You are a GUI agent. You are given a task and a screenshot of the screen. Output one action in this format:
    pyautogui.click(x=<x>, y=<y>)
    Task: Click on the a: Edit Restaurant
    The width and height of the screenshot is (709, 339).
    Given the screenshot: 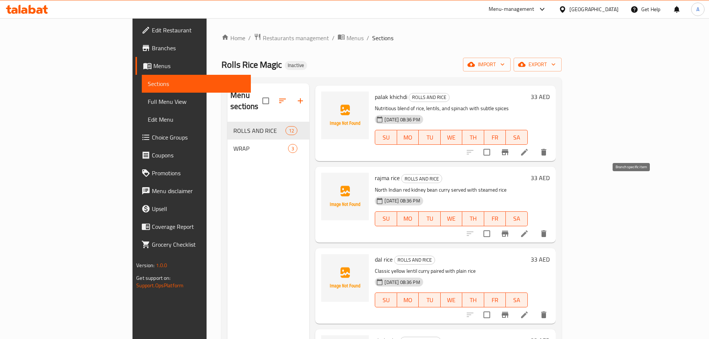 What is the action you would take?
    pyautogui.click(x=193, y=30)
    